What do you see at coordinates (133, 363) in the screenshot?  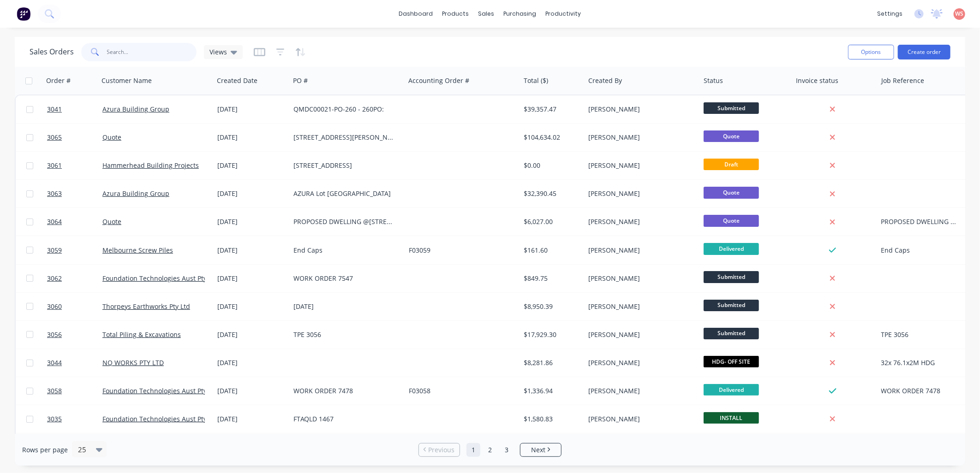 I see `a: NQ WORKS PTY LTD` at bounding box center [133, 363].